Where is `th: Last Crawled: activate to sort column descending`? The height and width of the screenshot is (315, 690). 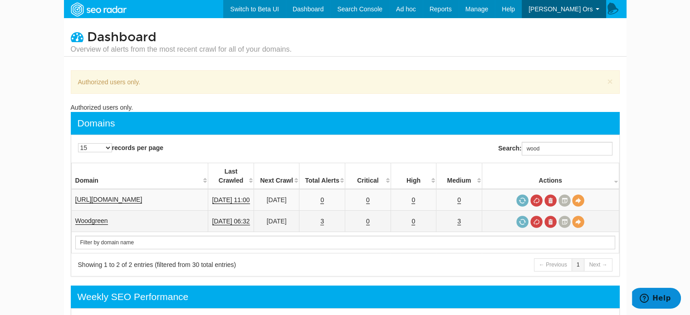
th: Last Crawled: activate to sort column descending is located at coordinates (231, 177).